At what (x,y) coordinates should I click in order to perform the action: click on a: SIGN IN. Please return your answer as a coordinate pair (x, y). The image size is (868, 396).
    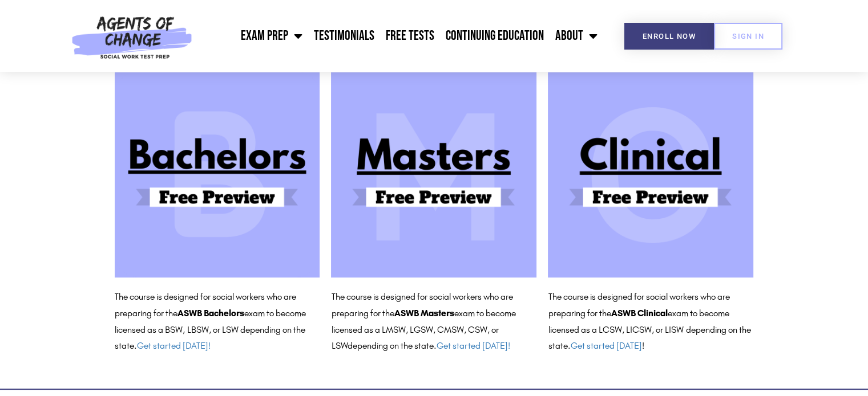
    Looking at the image, I should click on (748, 36).